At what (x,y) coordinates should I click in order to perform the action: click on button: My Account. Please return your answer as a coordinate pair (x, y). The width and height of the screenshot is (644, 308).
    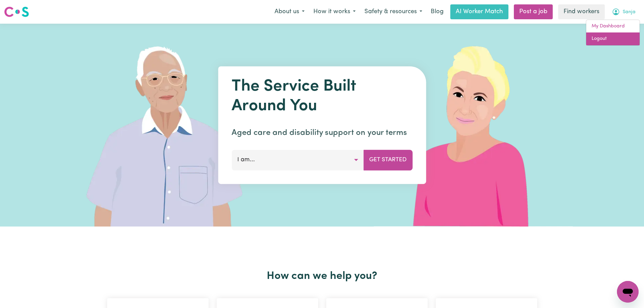
    Looking at the image, I should click on (623, 12).